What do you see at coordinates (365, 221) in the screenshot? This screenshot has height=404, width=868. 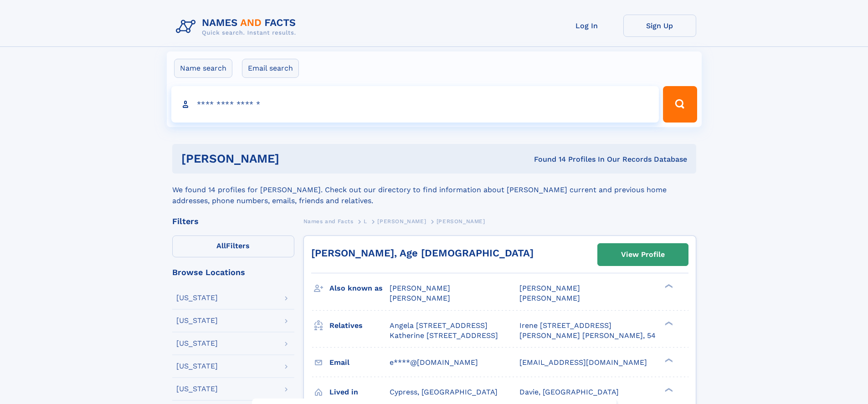 I see `span: L` at bounding box center [365, 221].